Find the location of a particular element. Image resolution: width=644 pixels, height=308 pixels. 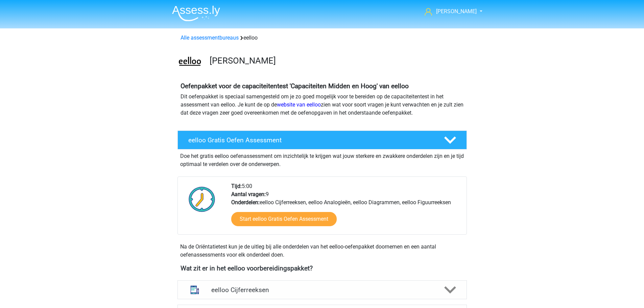

div: Doe het gratis eelloo oefenassessment om inzichtelijk te krijgen wat jouw sterkere en zwakkere on... is located at coordinates (322, 159).